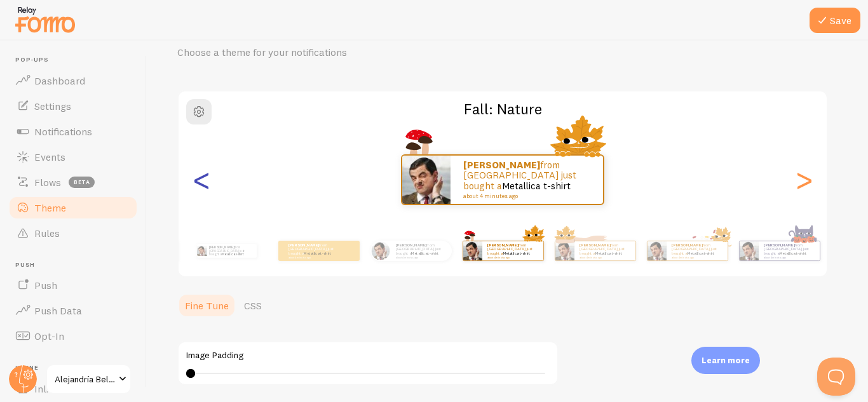 This screenshot has width=868, height=402. What do you see at coordinates (82, 182) in the screenshot?
I see `span: beta` at bounding box center [82, 182].